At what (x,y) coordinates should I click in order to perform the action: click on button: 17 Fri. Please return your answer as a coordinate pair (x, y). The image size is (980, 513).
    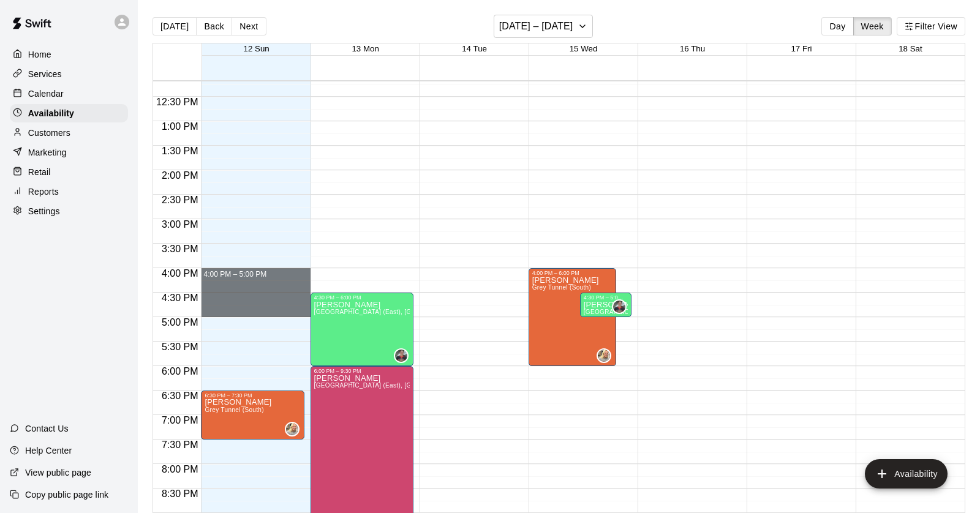
    Looking at the image, I should click on (802, 49).